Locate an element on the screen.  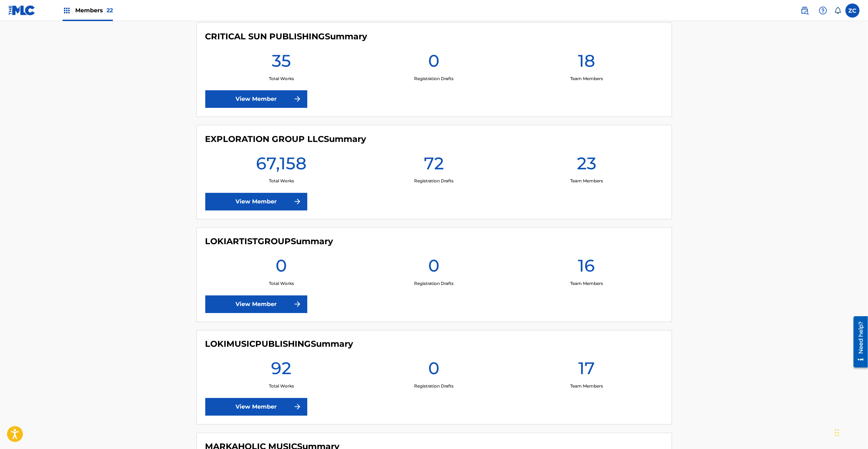
h1: 72 is located at coordinates (434, 165).